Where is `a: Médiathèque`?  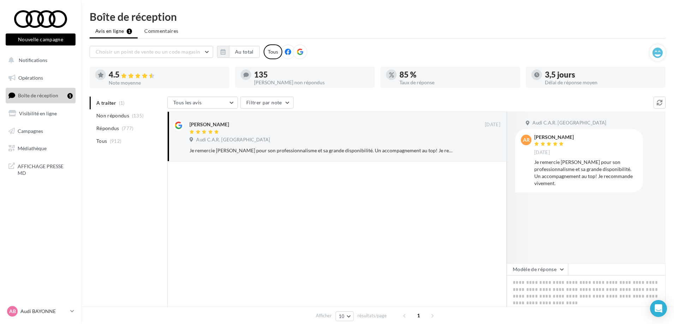 a: Médiathèque is located at coordinates (41, 148).